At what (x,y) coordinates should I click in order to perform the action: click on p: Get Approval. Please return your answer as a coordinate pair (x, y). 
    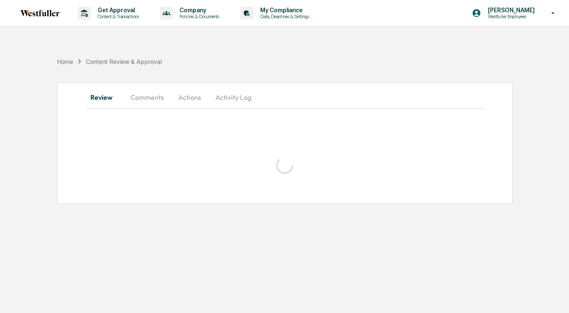
    Looking at the image, I should click on (117, 10).